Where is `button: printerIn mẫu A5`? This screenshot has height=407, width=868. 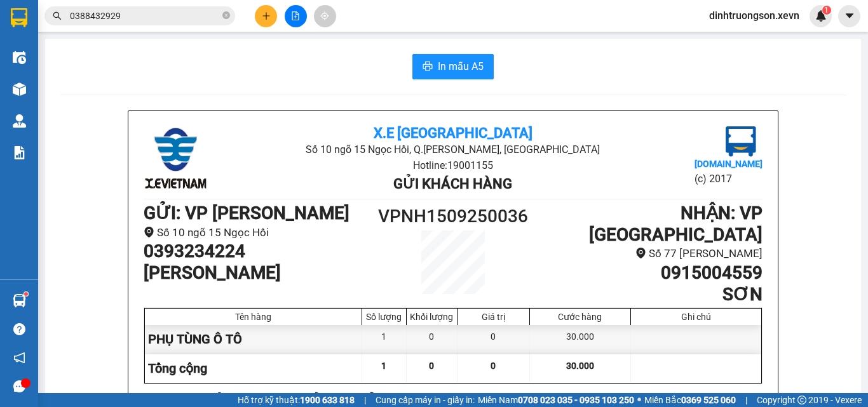
button: printerIn mẫu A5 is located at coordinates (453, 67).